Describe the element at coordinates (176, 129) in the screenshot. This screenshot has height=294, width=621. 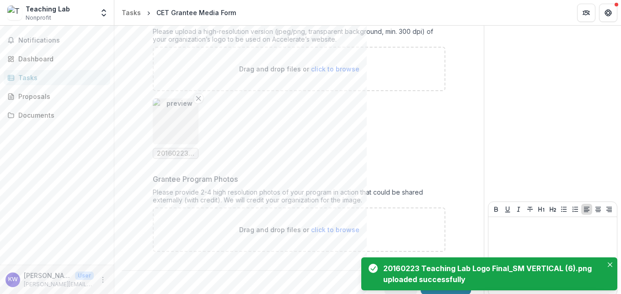
I see `div: Remove Filepreview20160223 Teaching Lab Logo Final_SM VERTICAL (6).png` at that location.